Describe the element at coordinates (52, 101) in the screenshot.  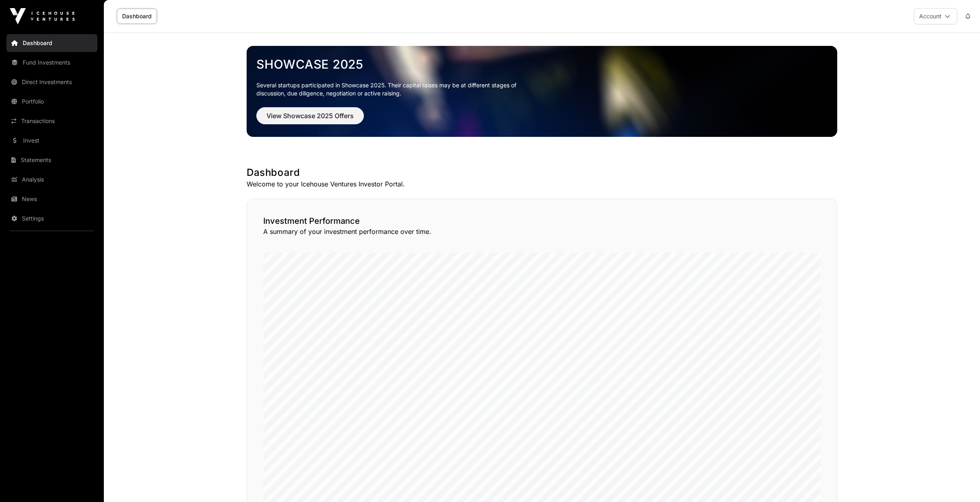
I see `a: Portfolio` at that location.